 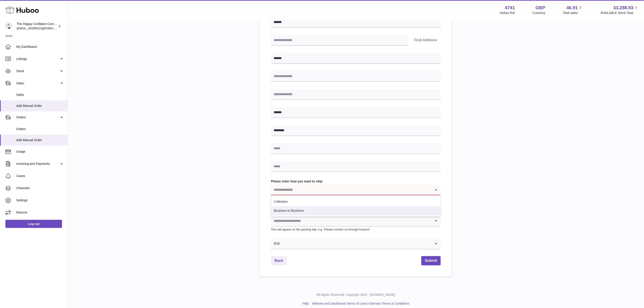 What do you see at coordinates (40, 47) in the screenshot?
I see `span: My Dashboard` at bounding box center [40, 47].